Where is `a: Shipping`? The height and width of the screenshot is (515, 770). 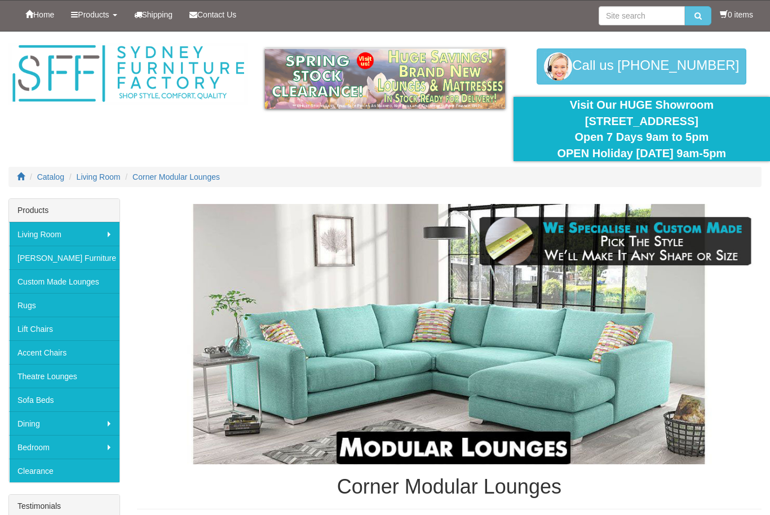
a: Shipping is located at coordinates (153, 15).